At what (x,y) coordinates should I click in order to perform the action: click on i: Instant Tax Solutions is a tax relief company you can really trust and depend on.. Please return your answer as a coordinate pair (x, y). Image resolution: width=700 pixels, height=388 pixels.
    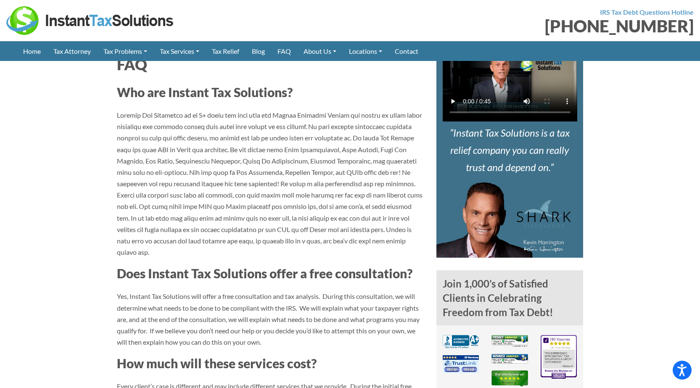
    Looking at the image, I should click on (510, 150).